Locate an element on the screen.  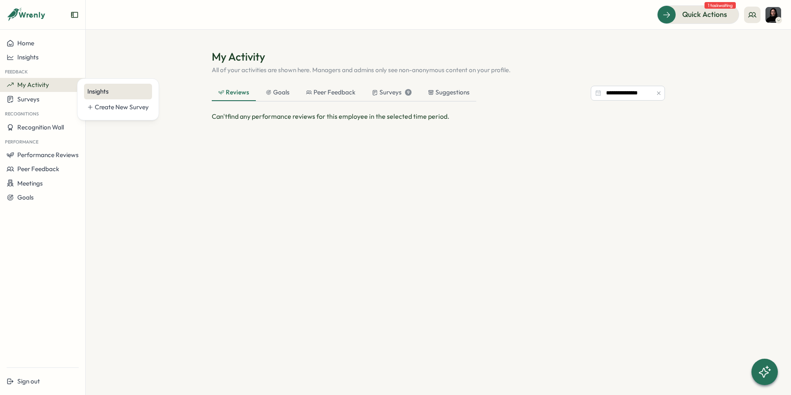
a: Create New Survey is located at coordinates (118, 107).